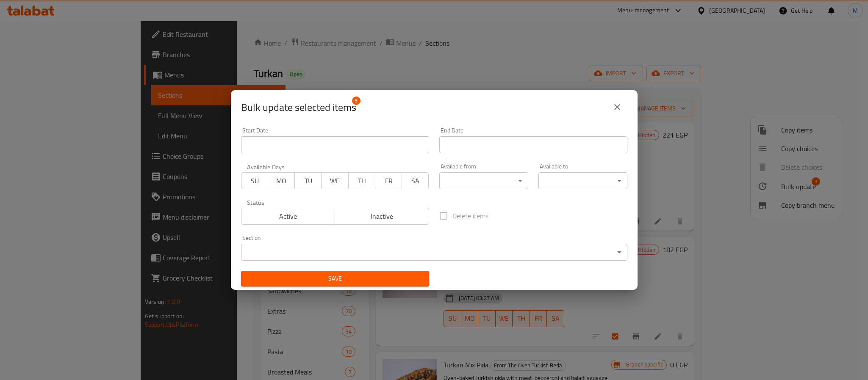 Image resolution: width=868 pixels, height=380 pixels. I want to click on button: SU, so click(255, 181).